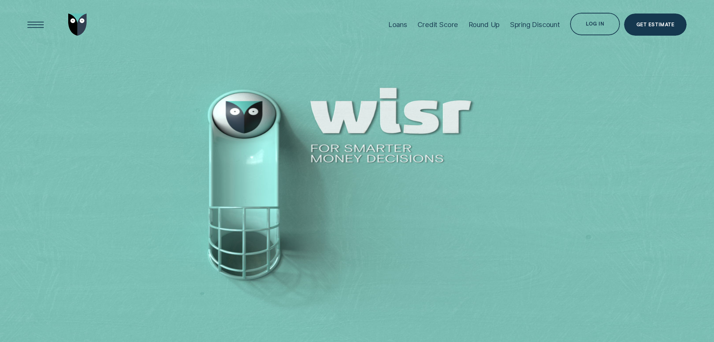 This screenshot has width=714, height=342. Describe the element at coordinates (595, 24) in the screenshot. I see `button: Log in` at that location.